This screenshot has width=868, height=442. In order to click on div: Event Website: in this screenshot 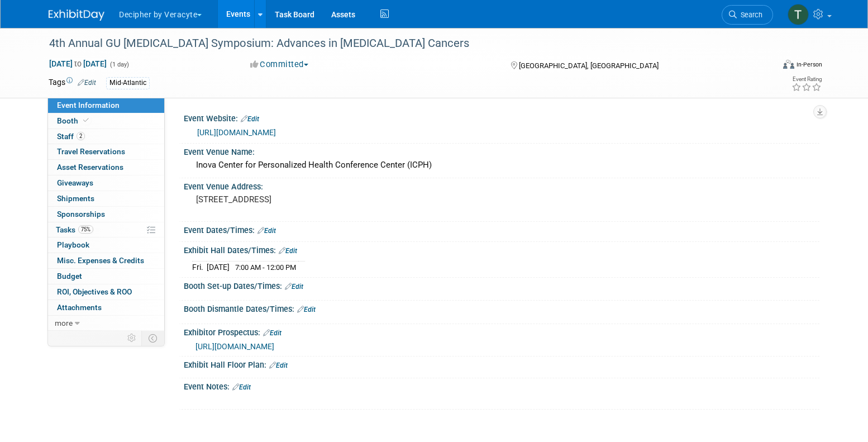, I will do `click(502, 117)`.